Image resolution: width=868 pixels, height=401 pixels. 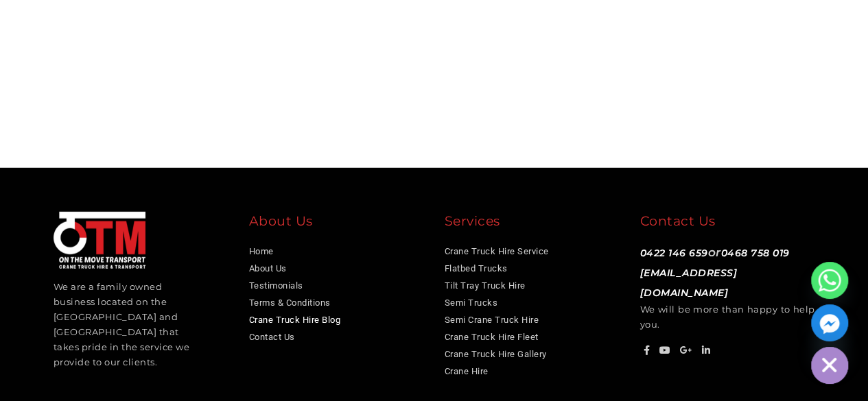 I want to click on a: Crane Truck Hire Gallery, so click(x=496, y=354).